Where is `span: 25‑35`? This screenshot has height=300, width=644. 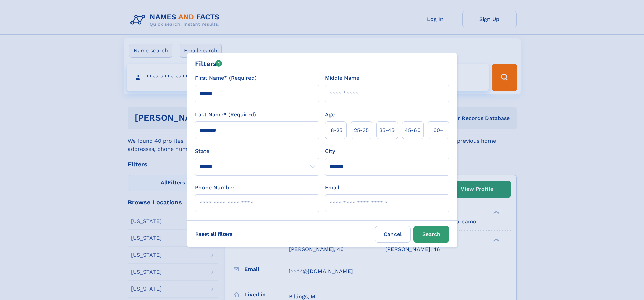
span: 25‑35 is located at coordinates (362, 130).